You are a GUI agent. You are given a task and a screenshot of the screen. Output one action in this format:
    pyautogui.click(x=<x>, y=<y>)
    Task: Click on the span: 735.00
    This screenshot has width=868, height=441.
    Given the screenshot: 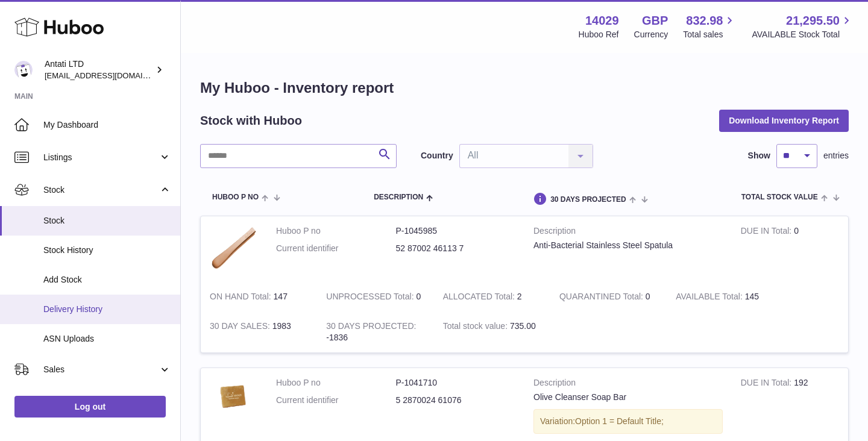 What is the action you would take?
    pyautogui.click(x=523, y=326)
    